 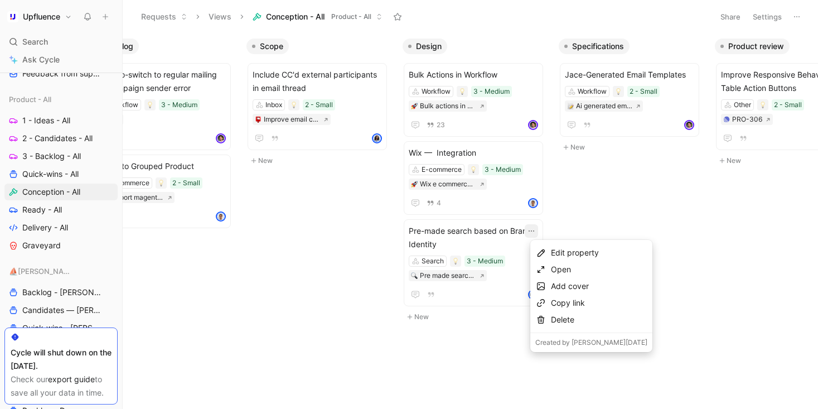 I want to click on span: 3 - Backlog - All, so click(x=51, y=156).